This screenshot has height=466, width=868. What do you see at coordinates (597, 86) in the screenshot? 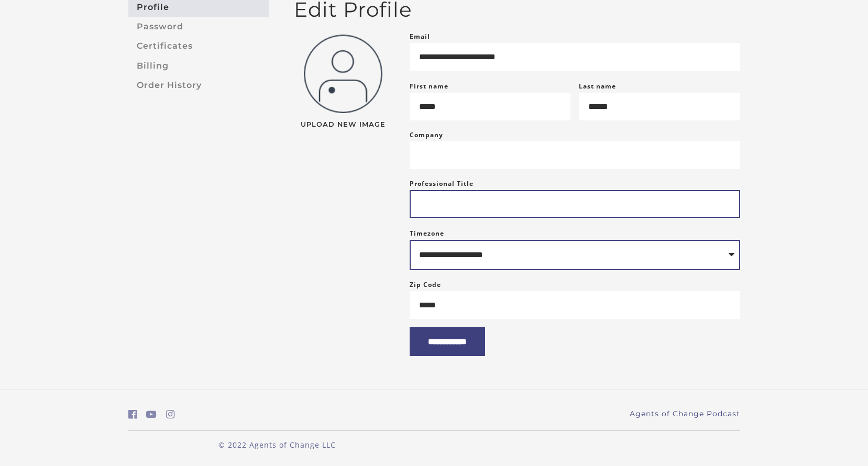
I see `label: Last name` at bounding box center [597, 86].